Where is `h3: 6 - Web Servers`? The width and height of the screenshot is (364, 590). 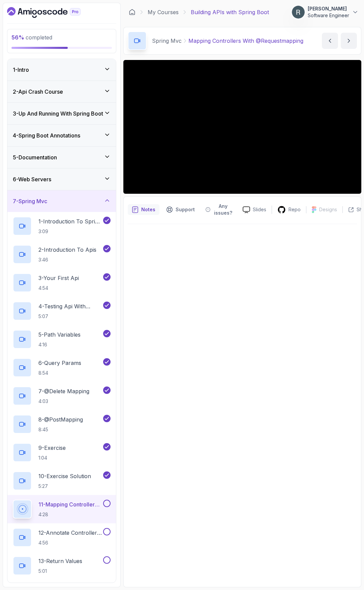
h3: 6 - Web Servers is located at coordinates (32, 179).